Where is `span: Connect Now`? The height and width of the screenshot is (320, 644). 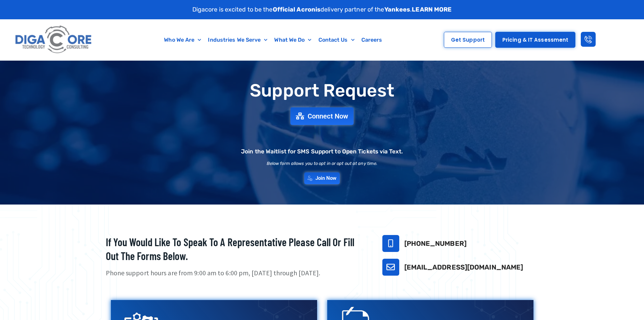 span: Connect Now is located at coordinates (328, 116).